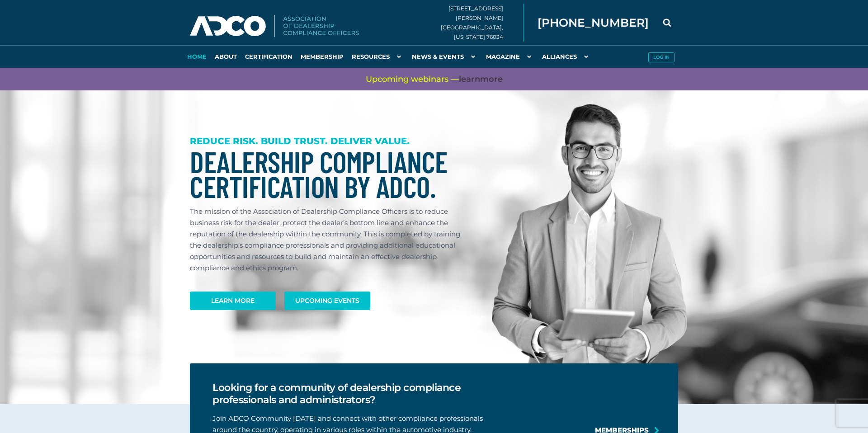 The image size is (868, 433). What do you see at coordinates (445, 56) in the screenshot?
I see `a: News & Events` at bounding box center [445, 56].